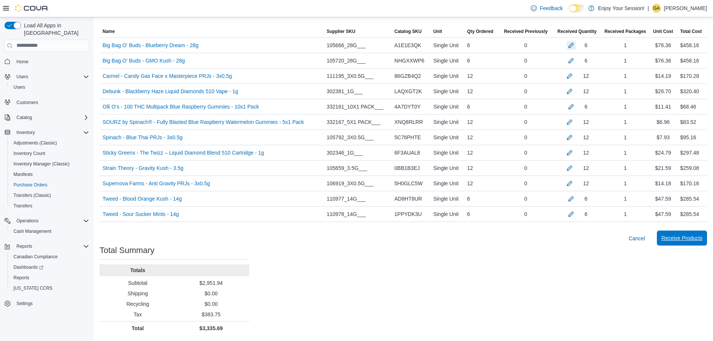 The width and height of the screenshot is (713, 341). I want to click on span: Unit Cost, so click(662, 31).